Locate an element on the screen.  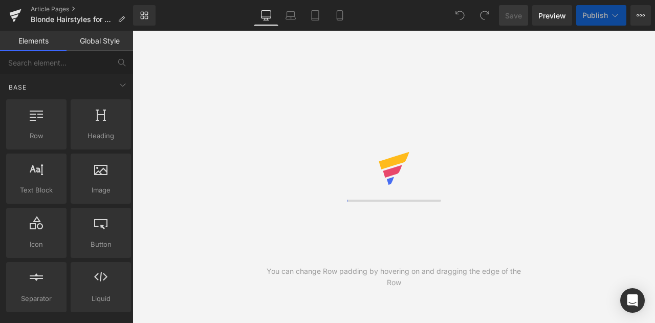
div: You can change Row padding by hovering on and dragging the edge of the Row is located at coordinates (393, 277).